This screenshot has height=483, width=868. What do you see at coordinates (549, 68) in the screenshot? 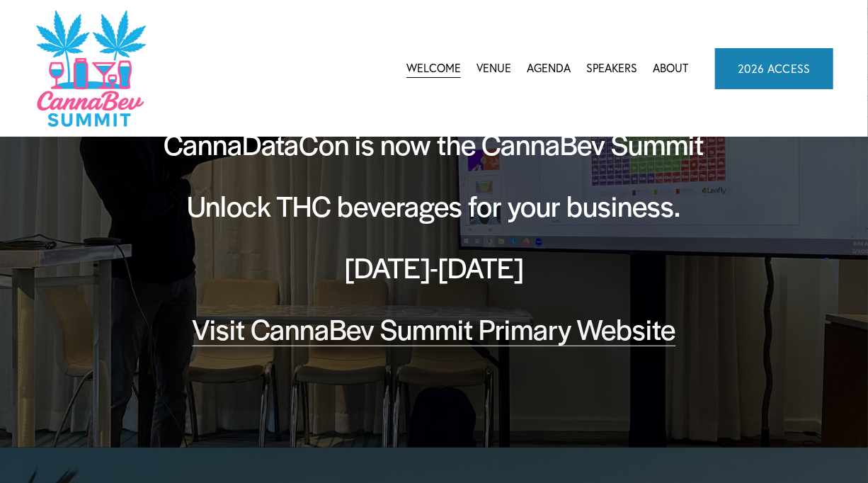
I see `span: Agenda` at bounding box center [549, 68].